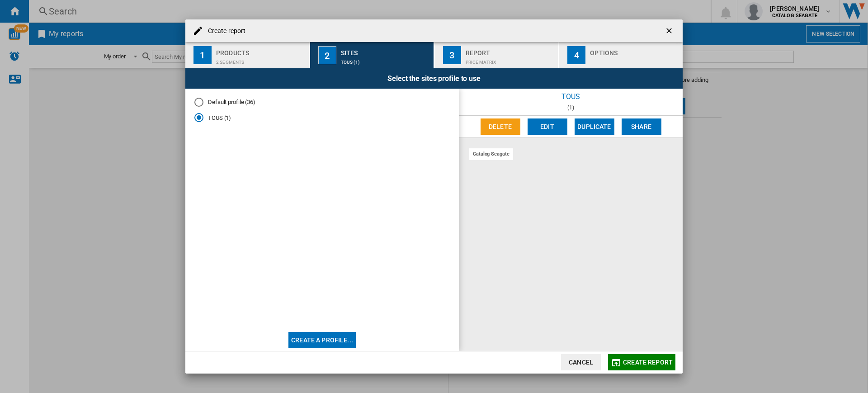 This screenshot has height=393, width=868. What do you see at coordinates (548, 127) in the screenshot?
I see `button: Edit` at bounding box center [548, 127].